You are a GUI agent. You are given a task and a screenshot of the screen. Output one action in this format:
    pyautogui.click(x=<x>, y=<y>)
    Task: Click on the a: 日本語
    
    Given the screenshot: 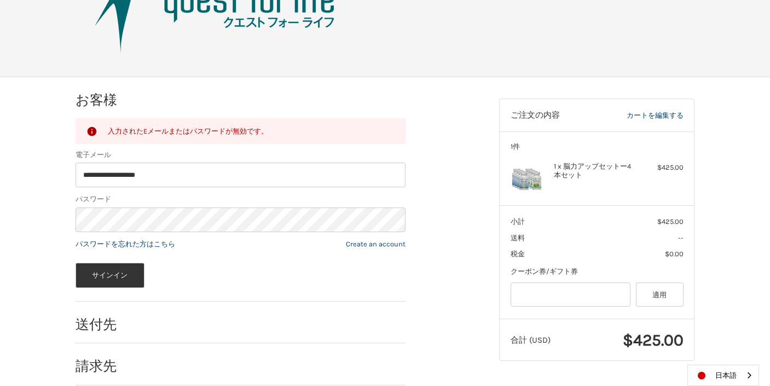 What is the action you would take?
    pyautogui.click(x=723, y=375)
    